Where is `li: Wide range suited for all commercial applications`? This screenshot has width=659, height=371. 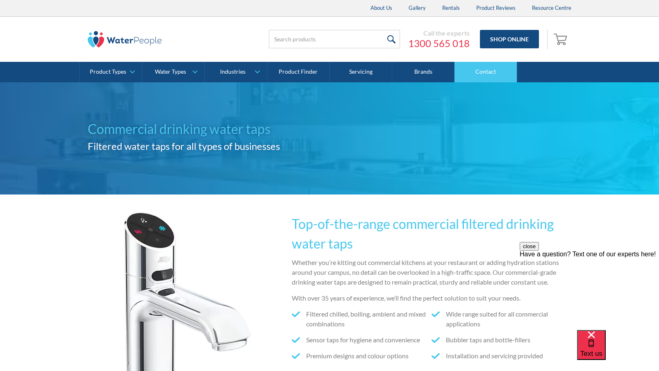
li: Wide range suited for all commercial applications is located at coordinates (501, 319).